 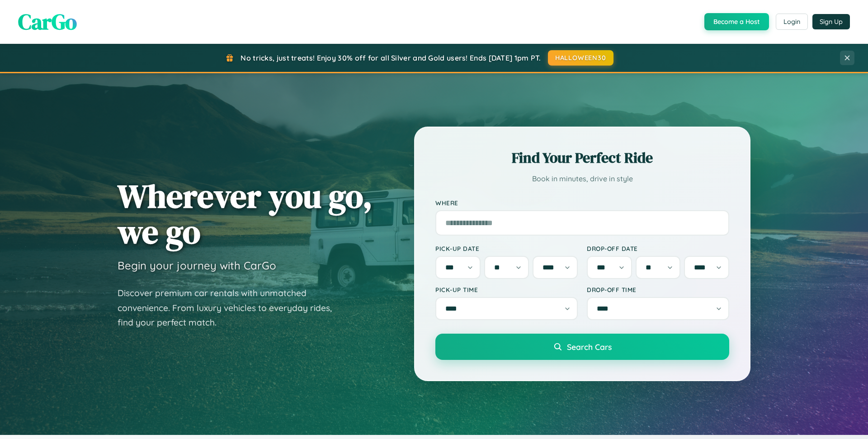 I want to click on button: HALLOWEEN30, so click(x=580, y=58).